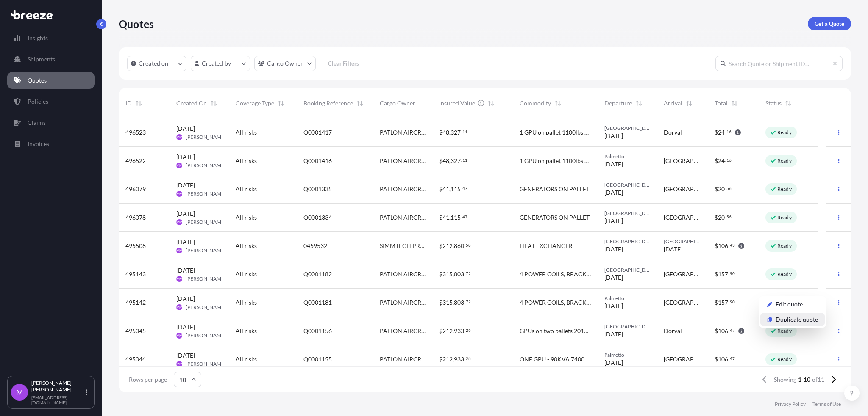 The image size is (868, 416). Describe the element at coordinates (793, 320) in the screenshot. I see `a: Duplicate quote` at that location.